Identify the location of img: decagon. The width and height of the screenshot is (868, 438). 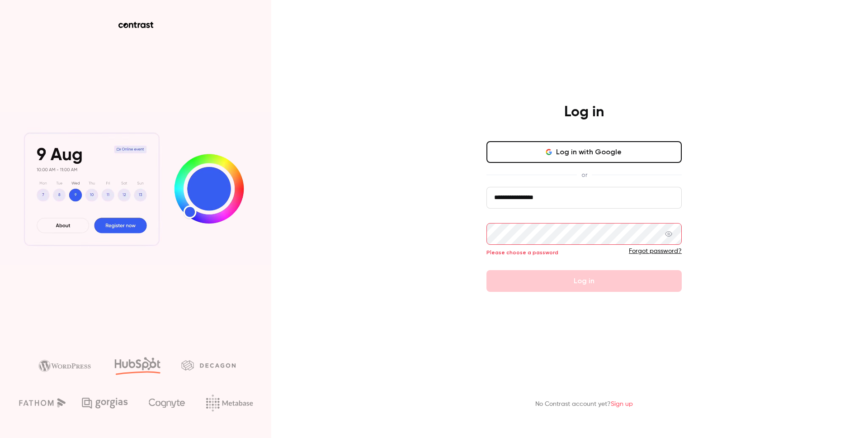
(208, 365).